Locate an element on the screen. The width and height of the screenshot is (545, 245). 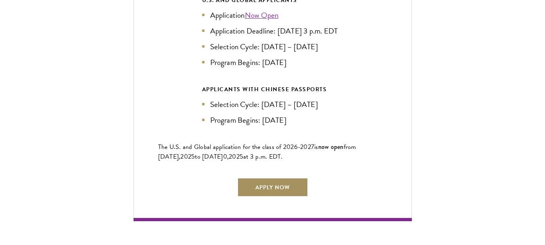
span: The U.S. and Global application for the class of 202 is located at coordinates (226, 147).